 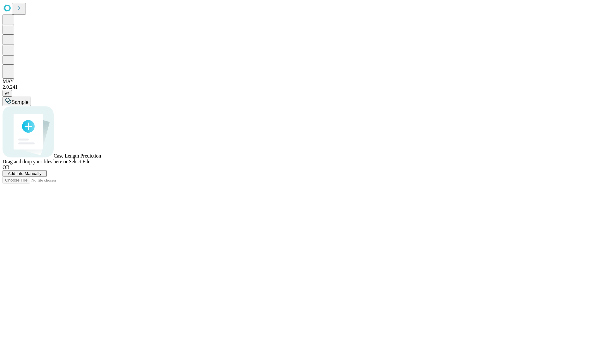 What do you see at coordinates (6, 167) in the screenshot?
I see `span: OR` at bounding box center [6, 167].